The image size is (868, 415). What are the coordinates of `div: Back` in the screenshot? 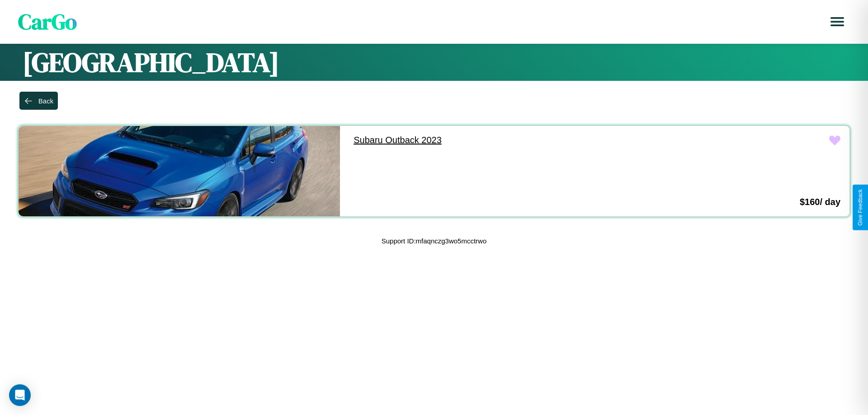 It's located at (46, 101).